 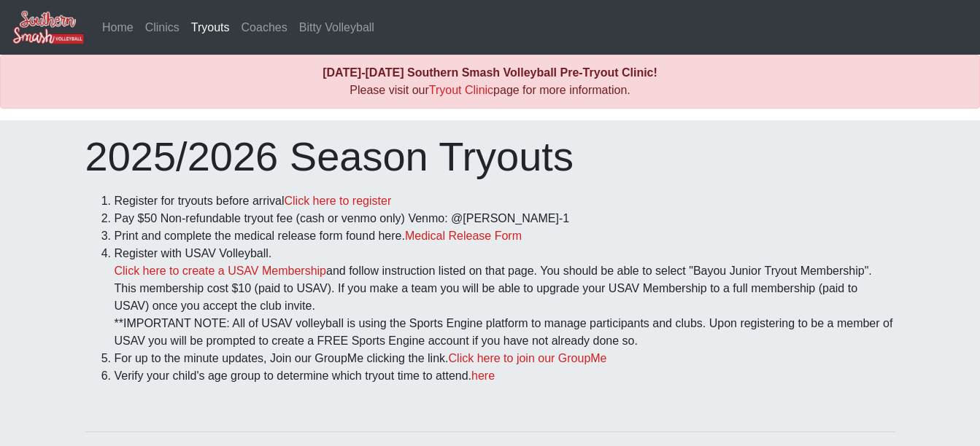 What do you see at coordinates (337, 28) in the screenshot?
I see `a: Bitty Volleyball` at bounding box center [337, 28].